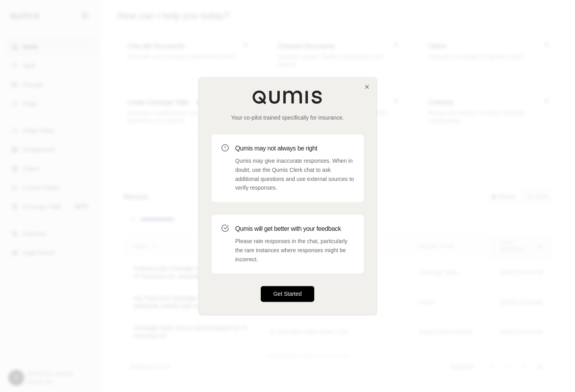 The width and height of the screenshot is (575, 392). Describe the element at coordinates (295, 148) in the screenshot. I see `h3: Qumis may not always be right` at that location.